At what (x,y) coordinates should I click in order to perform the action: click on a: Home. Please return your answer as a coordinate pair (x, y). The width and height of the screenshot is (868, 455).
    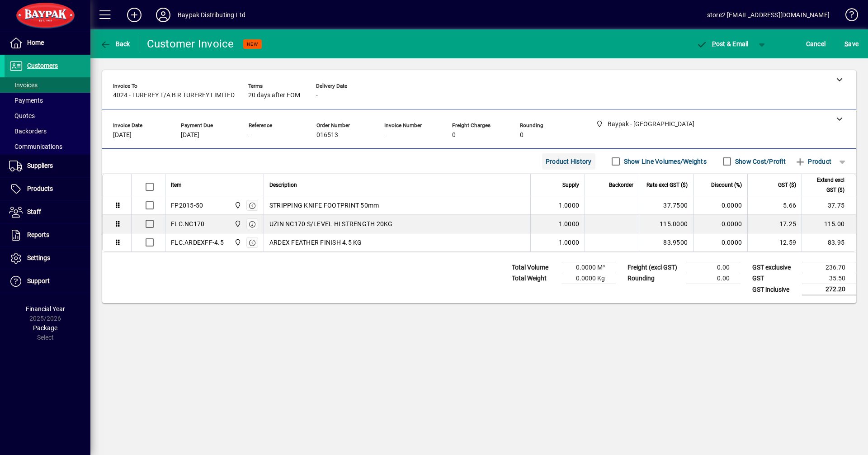
    Looking at the image, I should click on (48, 43).